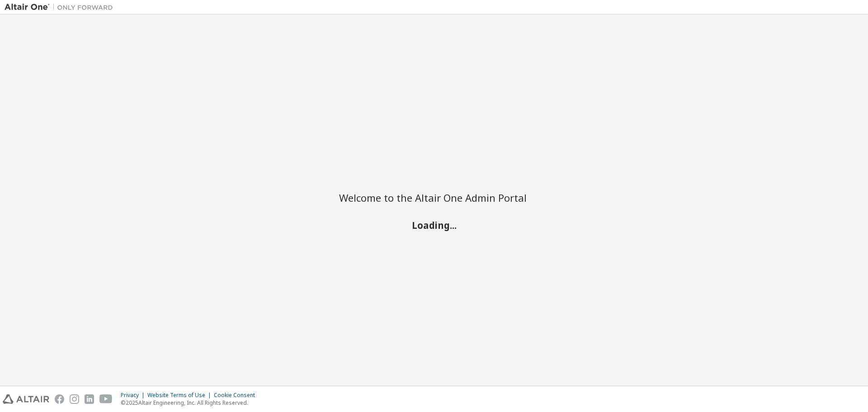 Image resolution: width=868 pixels, height=412 pixels. I want to click on img: linkedin.svg, so click(89, 399).